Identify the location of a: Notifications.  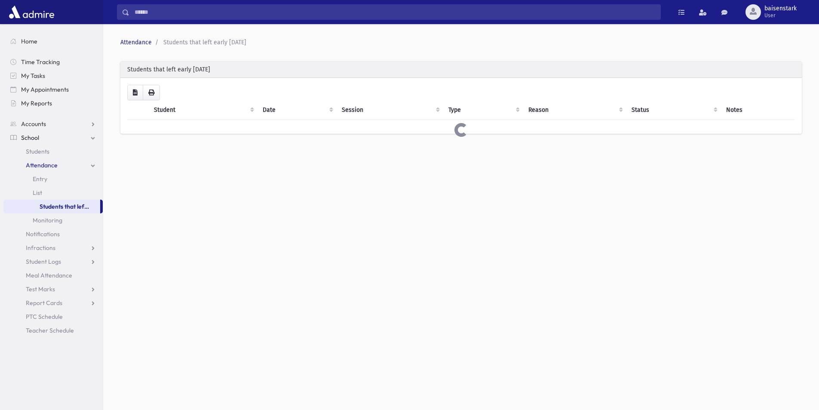
(53, 234).